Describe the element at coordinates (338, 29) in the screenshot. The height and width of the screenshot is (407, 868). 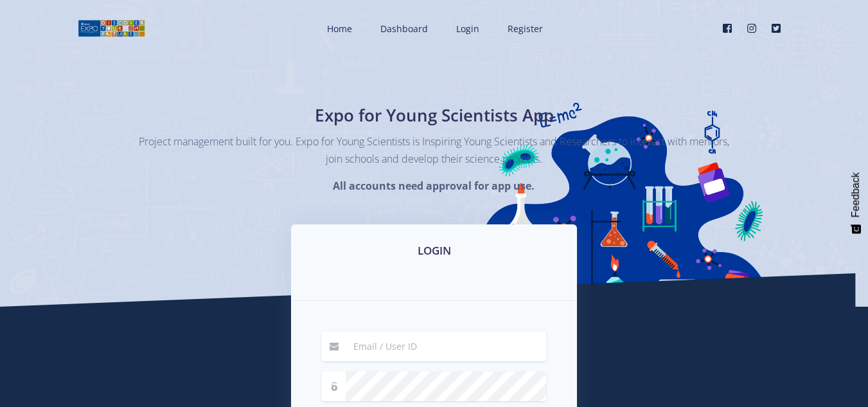
I see `a: Home` at that location.